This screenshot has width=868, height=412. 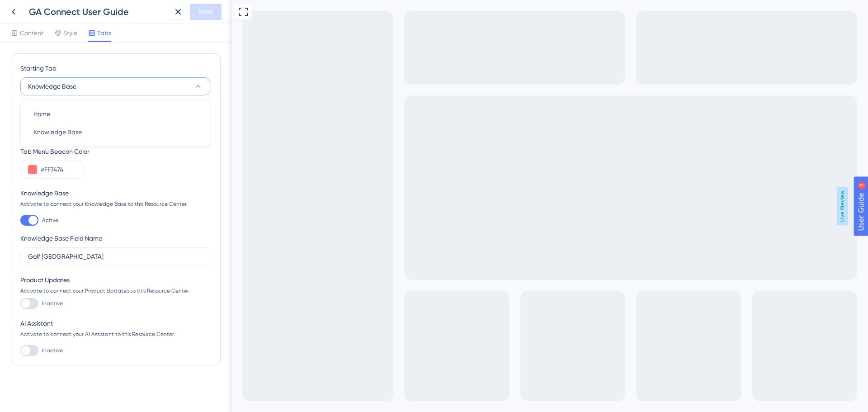 I want to click on div: Tab Menu Beacon Color, so click(x=116, y=152).